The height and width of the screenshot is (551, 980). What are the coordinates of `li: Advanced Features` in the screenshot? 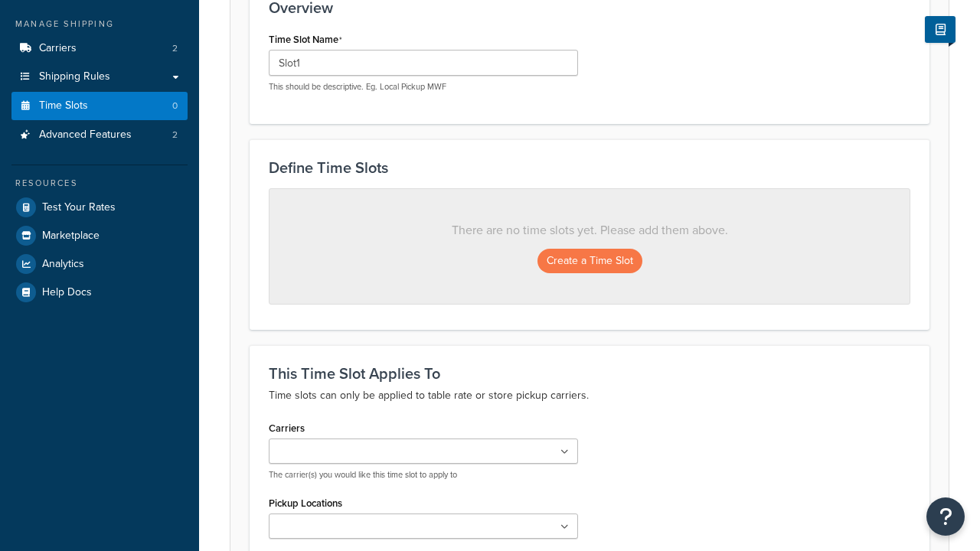 It's located at (100, 134).